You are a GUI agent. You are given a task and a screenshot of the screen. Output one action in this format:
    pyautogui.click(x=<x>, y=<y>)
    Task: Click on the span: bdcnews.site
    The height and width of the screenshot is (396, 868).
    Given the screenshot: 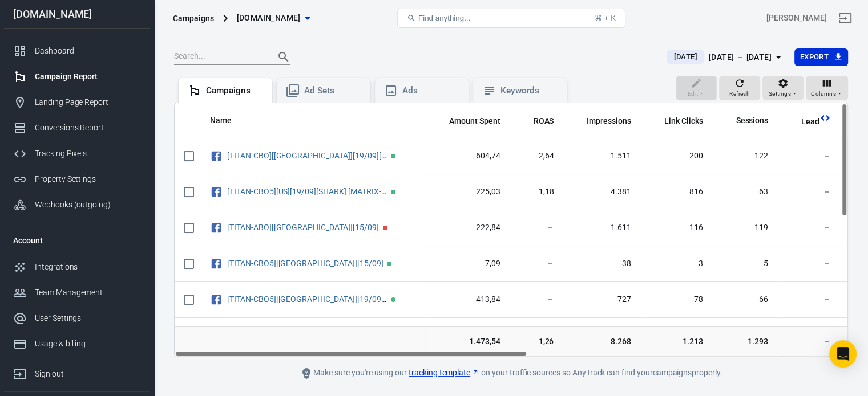 What is the action you would take?
    pyautogui.click(x=269, y=18)
    